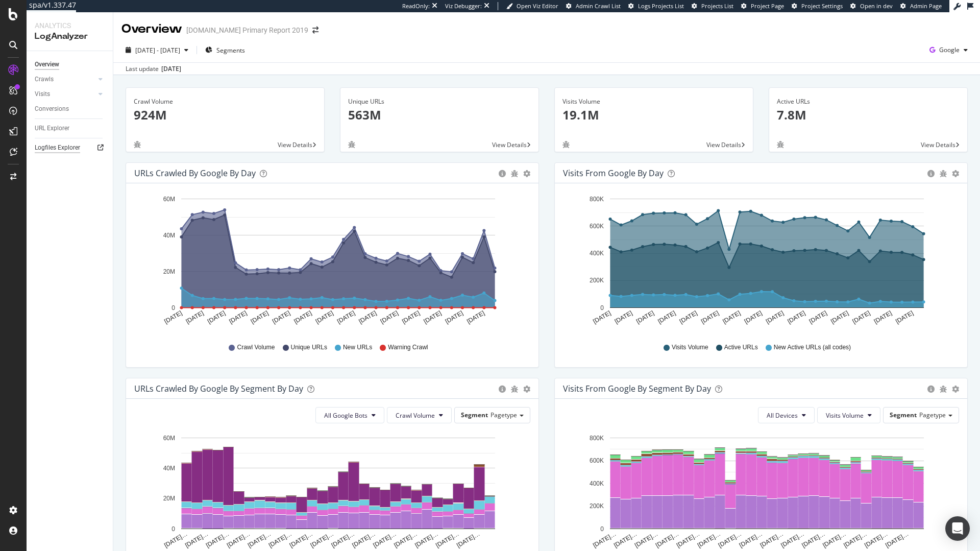  I want to click on div: Unique URLs, so click(440, 102).